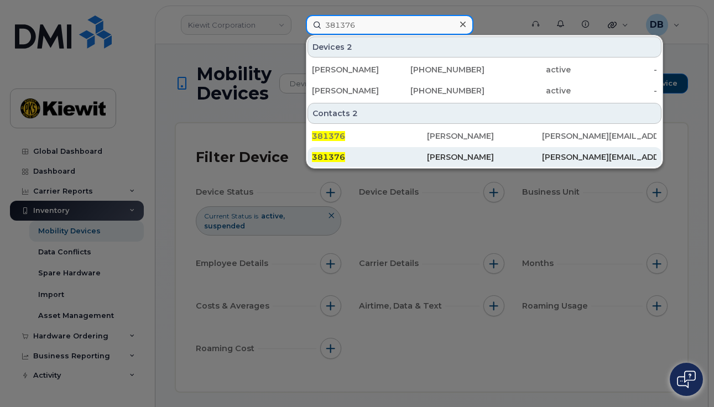 The height and width of the screenshot is (407, 714). Describe the element at coordinates (686, 379) in the screenshot. I see `img: Open chat` at that location.